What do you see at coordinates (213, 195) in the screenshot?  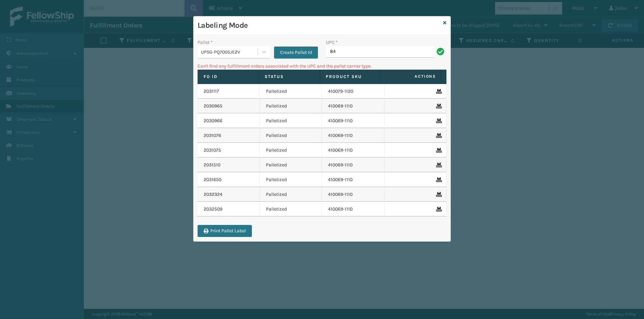 I see `a: 2032324` at bounding box center [213, 195].